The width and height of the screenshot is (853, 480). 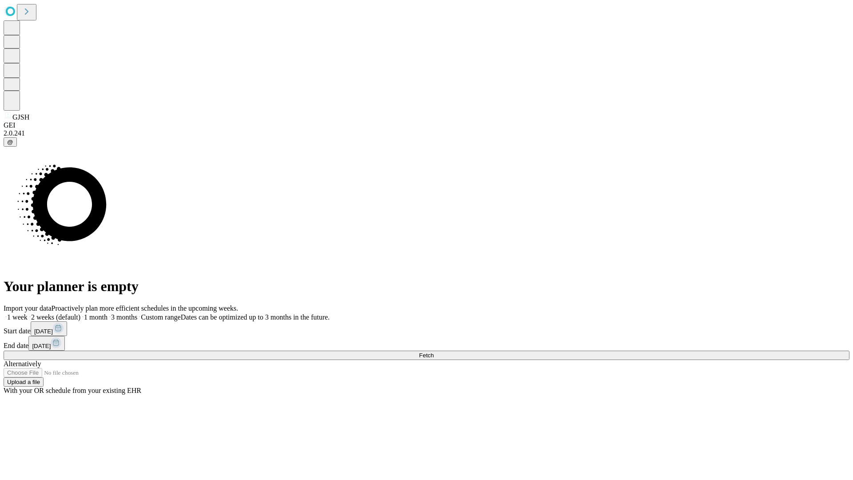 I want to click on div: End date, so click(x=426, y=343).